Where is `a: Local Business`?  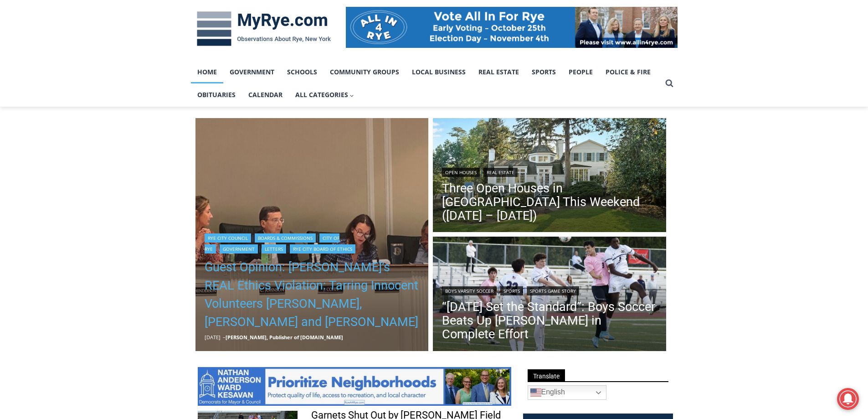
a: Local Business is located at coordinates (439, 72).